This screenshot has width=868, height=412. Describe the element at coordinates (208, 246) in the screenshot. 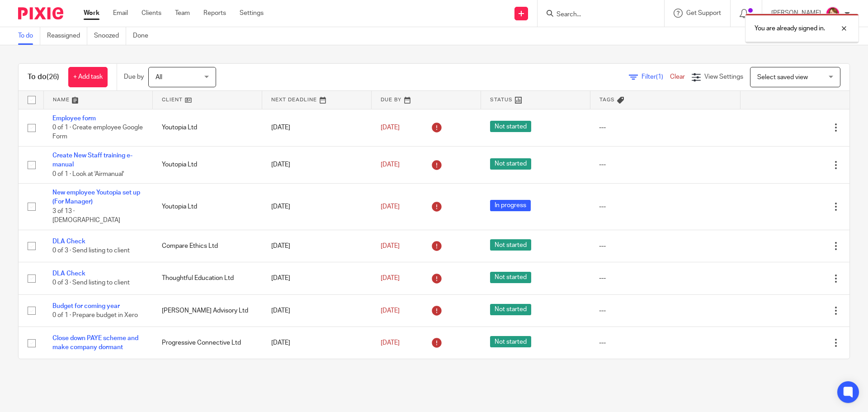

I see `td: Compare Ethics Ltd` at that location.